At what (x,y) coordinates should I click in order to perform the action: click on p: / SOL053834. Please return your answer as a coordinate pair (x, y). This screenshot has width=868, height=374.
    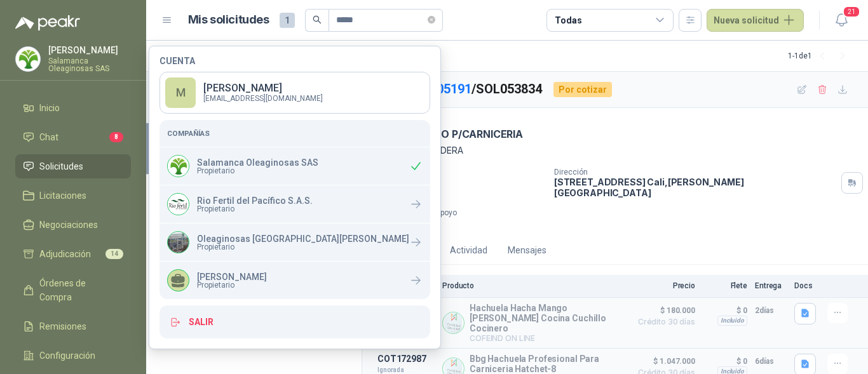
    Looking at the image, I should click on (470, 89).